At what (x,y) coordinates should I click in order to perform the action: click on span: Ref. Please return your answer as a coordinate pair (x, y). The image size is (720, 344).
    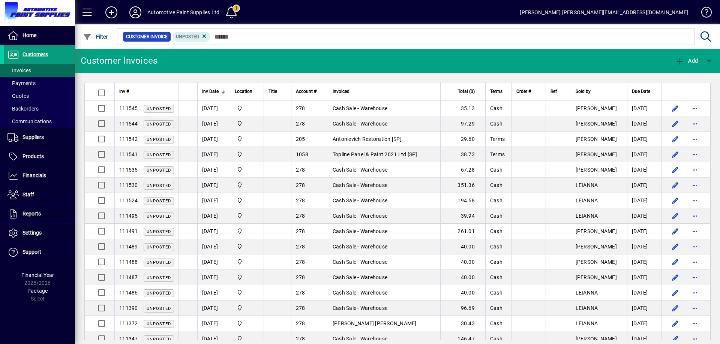
    Looking at the image, I should click on (553, 91).